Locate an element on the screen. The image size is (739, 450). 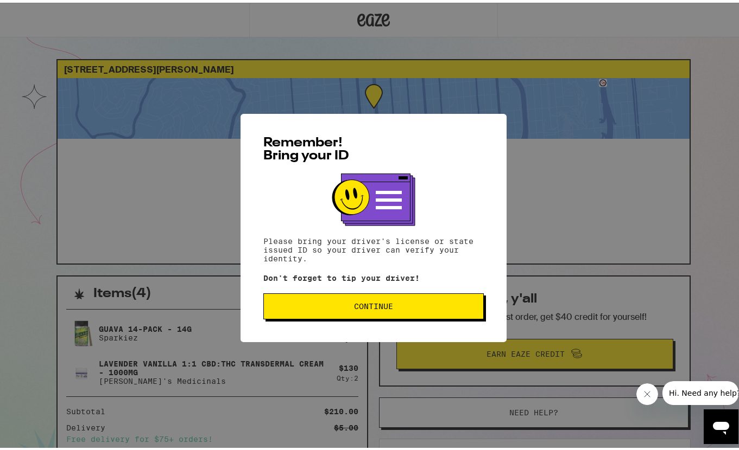
button: Continue is located at coordinates (373, 304).